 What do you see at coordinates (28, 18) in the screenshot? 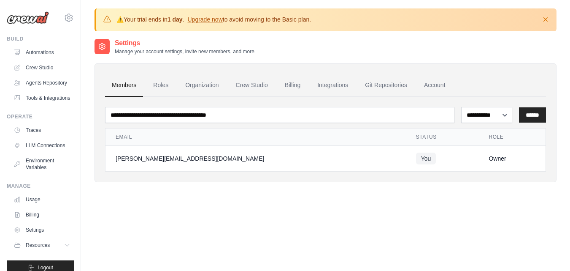
I see `img: Logo` at bounding box center [28, 18].